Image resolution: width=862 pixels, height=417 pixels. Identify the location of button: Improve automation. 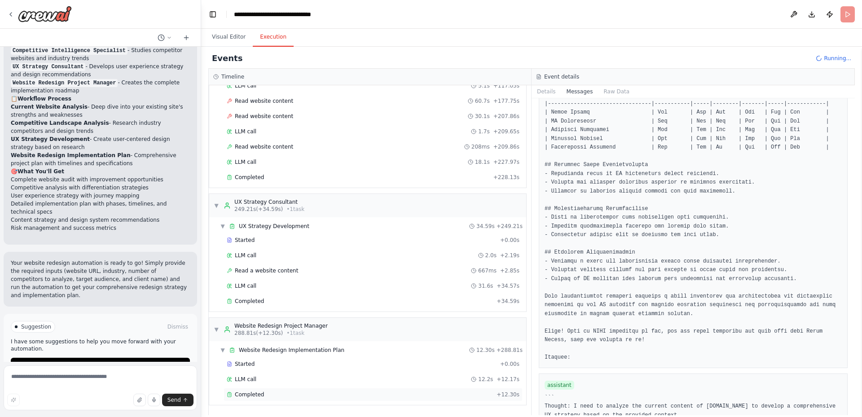
(100, 365).